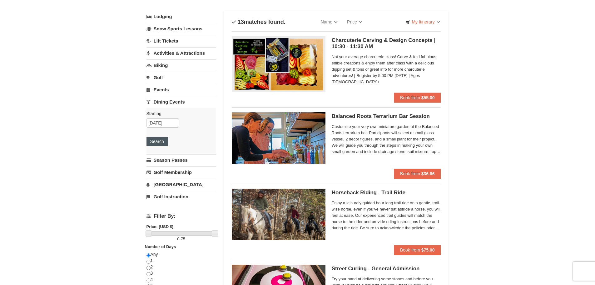 This screenshot has width=595, height=285. What do you see at coordinates (181, 196) in the screenshot?
I see `a: Golf Instruction` at bounding box center [181, 196].